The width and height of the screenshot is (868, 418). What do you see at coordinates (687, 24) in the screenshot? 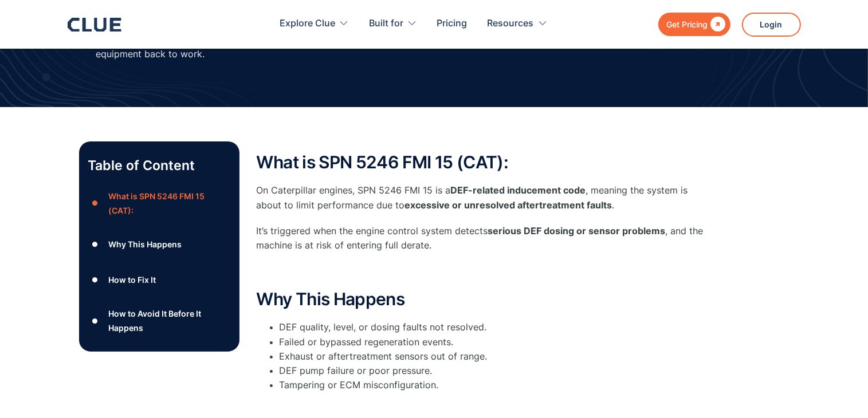
I see `div: Get Pricing` at bounding box center [687, 24].